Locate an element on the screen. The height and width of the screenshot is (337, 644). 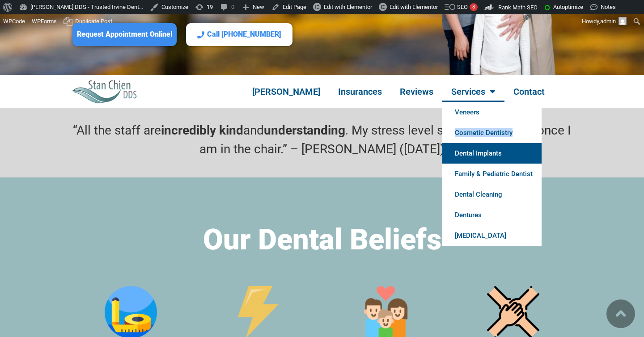
a: Dentures is located at coordinates (492, 215).